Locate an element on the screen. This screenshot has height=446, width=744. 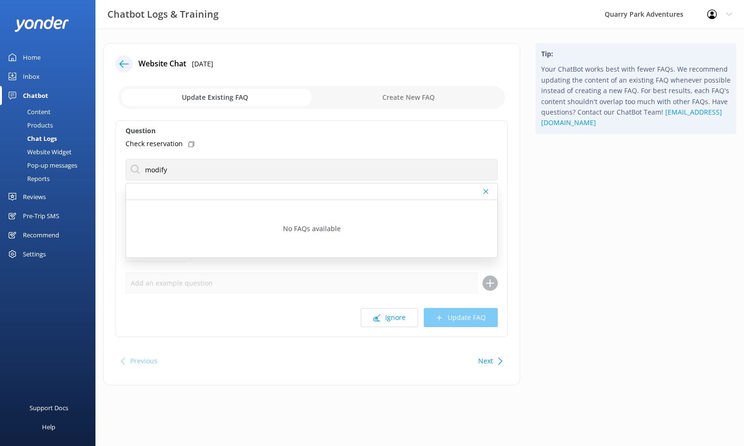
h4: Tip: is located at coordinates (636, 54).